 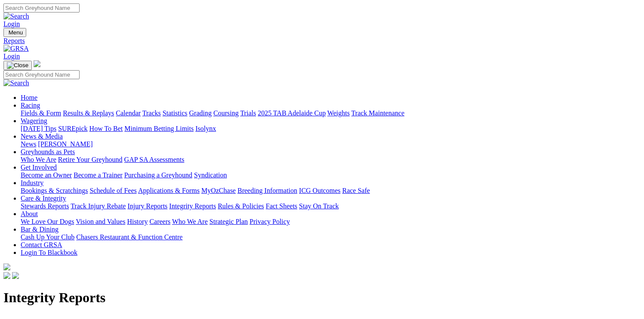 What do you see at coordinates (270, 221) in the screenshot?
I see `a: Privacy Policy` at bounding box center [270, 221].